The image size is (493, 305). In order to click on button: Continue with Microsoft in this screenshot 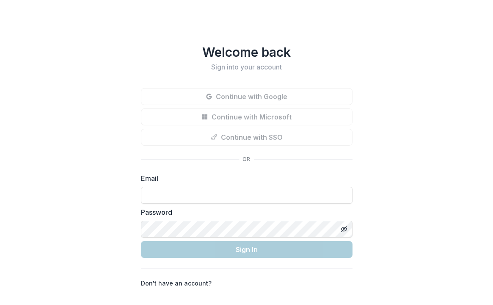, I will do `click(247, 117)`.